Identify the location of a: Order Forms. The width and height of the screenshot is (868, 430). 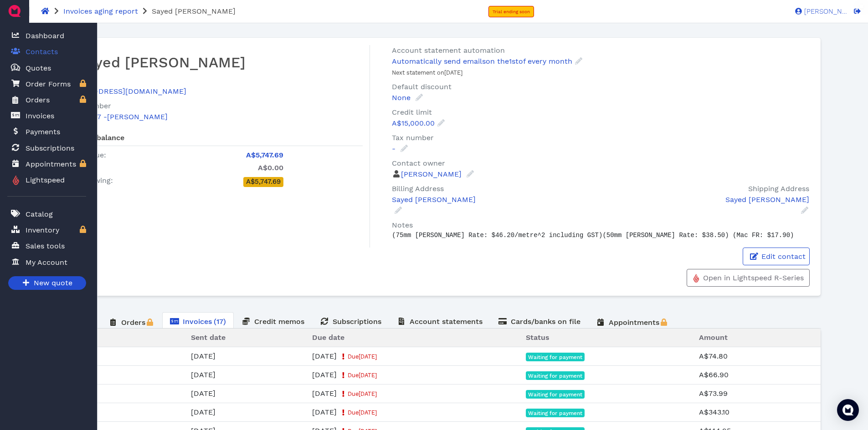
(47, 84).